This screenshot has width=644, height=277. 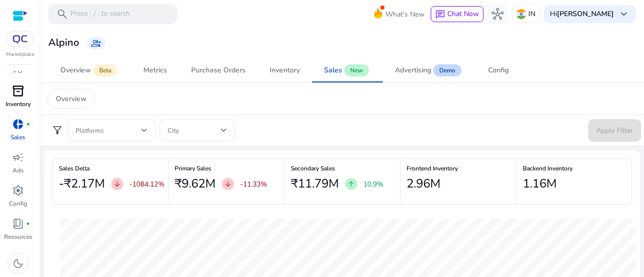 I want to click on h6: Sales Delta, so click(x=110, y=169).